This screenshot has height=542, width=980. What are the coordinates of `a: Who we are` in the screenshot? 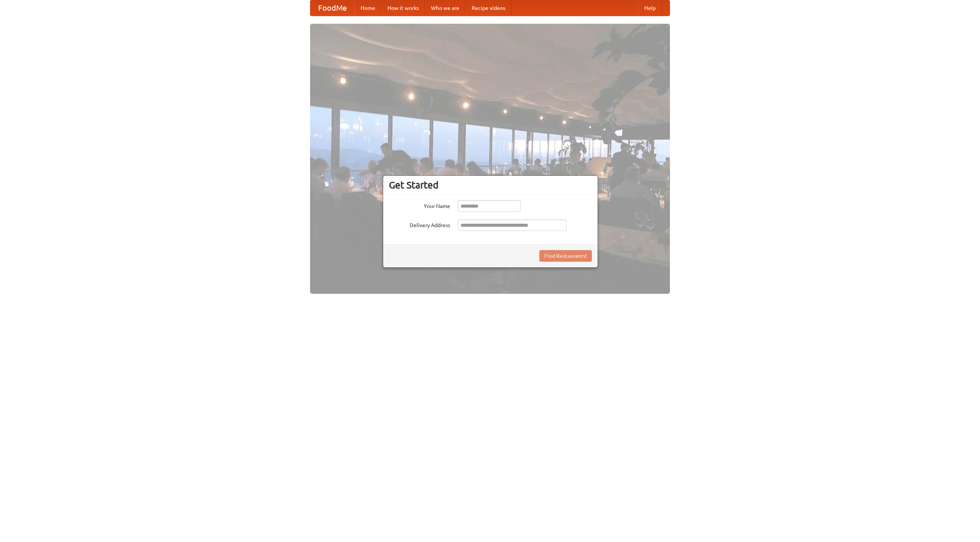 It's located at (445, 8).